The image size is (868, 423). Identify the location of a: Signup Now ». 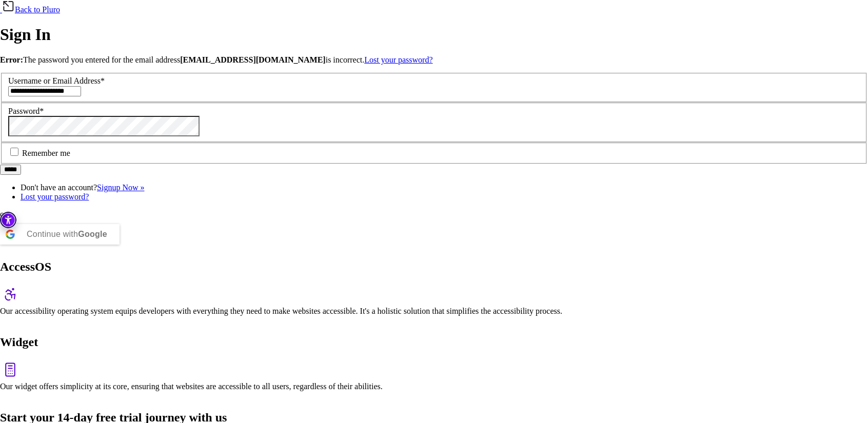
(121, 187).